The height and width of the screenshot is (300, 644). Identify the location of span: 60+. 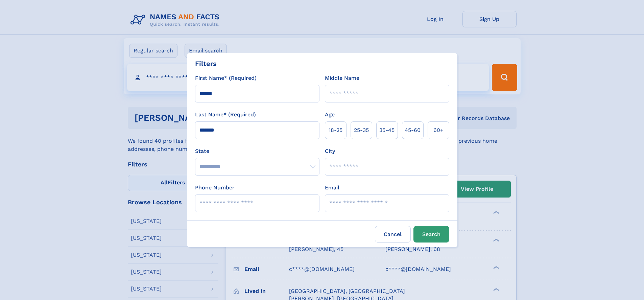
(439, 130).